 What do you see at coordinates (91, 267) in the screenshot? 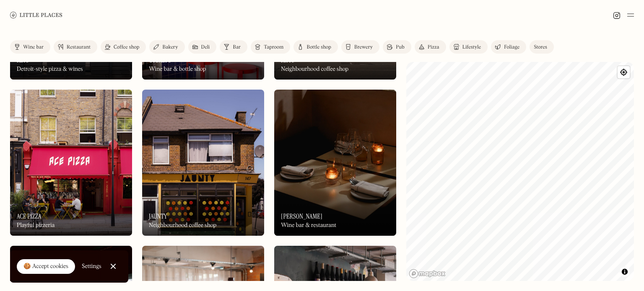
I see `a: Settings` at bounding box center [91, 267].